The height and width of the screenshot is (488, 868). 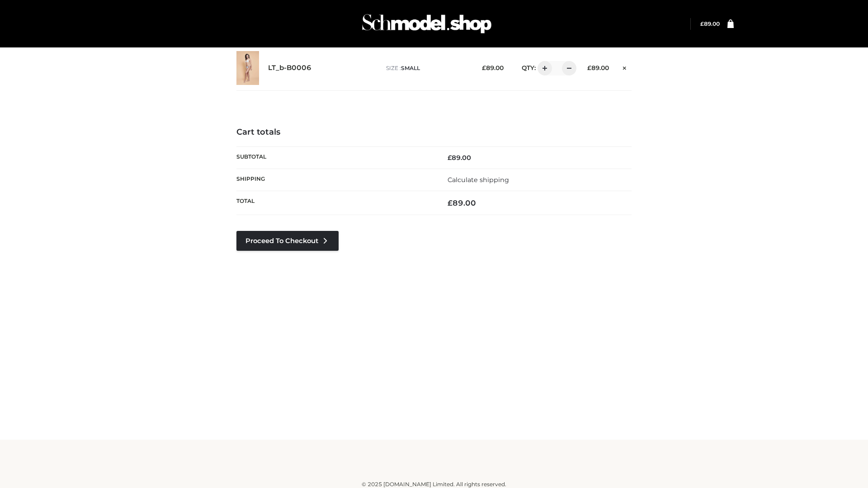 What do you see at coordinates (335, 179) in the screenshot?
I see `th: Shipping` at bounding box center [335, 179].